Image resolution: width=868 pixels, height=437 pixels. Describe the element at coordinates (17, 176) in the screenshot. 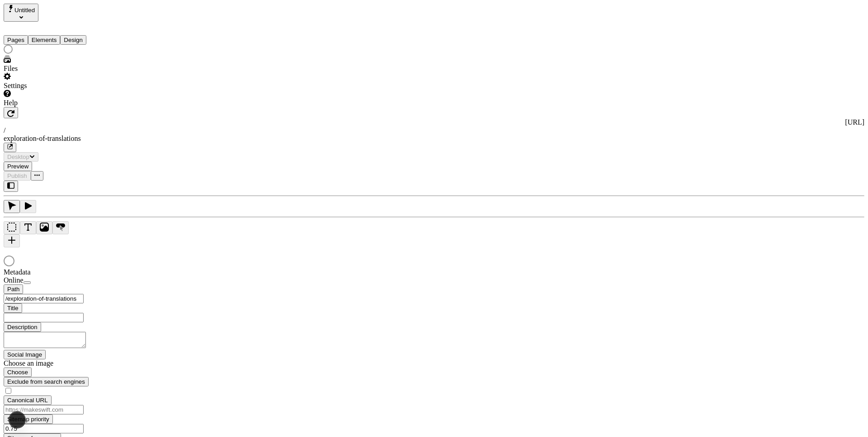

I see `button: Publish` at that location.